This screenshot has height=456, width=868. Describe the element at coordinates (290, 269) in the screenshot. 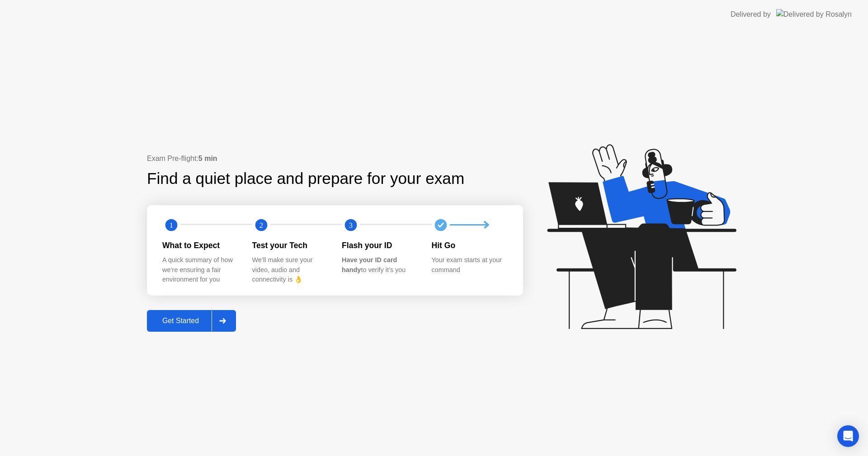

I see `div: We’ll make sure your video, audio and connectivity is 👌` at that location.